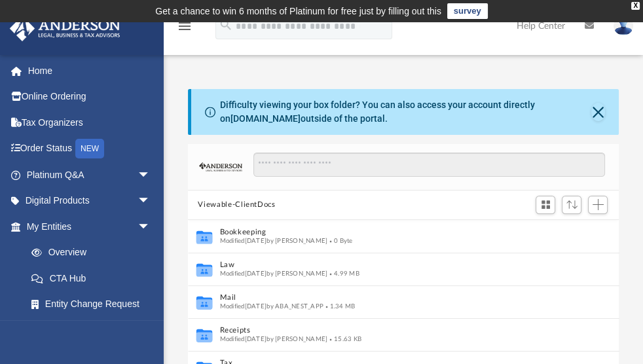  What do you see at coordinates (635, 6) in the screenshot?
I see `div: close` at bounding box center [635, 6].